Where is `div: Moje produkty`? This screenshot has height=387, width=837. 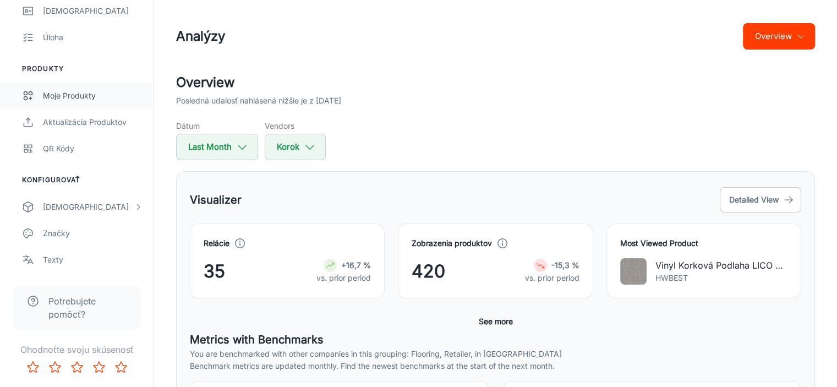 div: Moje produkty is located at coordinates (92, 96).